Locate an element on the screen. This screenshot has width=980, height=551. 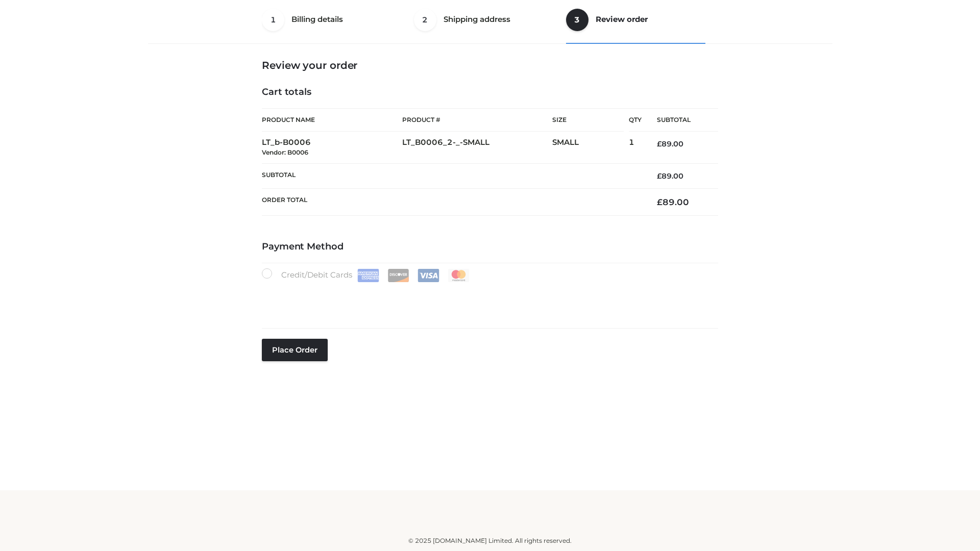
button: Place order is located at coordinates (295, 350).